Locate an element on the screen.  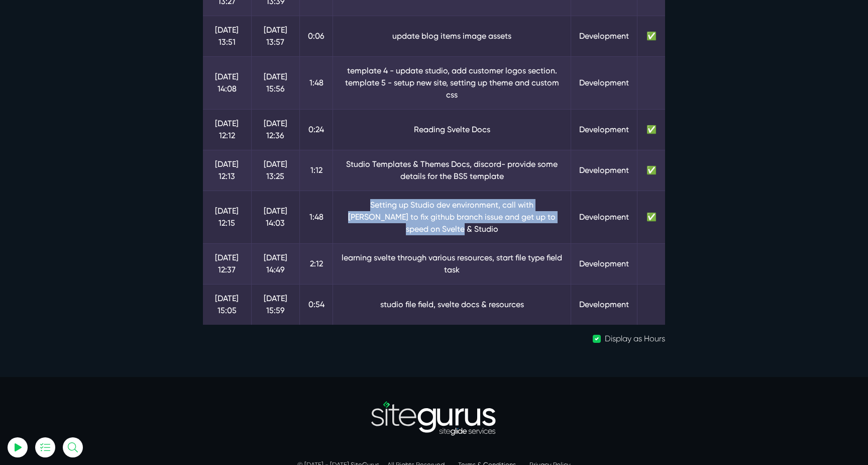
td: 1:12 is located at coordinates (316, 170).